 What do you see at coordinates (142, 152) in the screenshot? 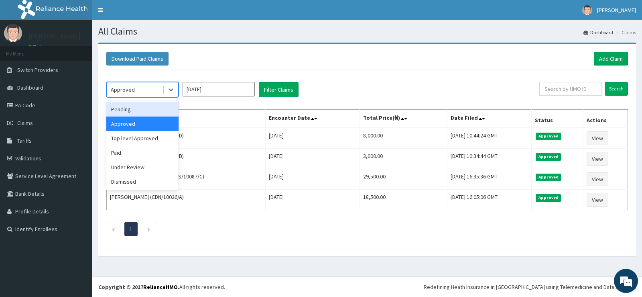
I see `div: Paid` at bounding box center [142, 152].